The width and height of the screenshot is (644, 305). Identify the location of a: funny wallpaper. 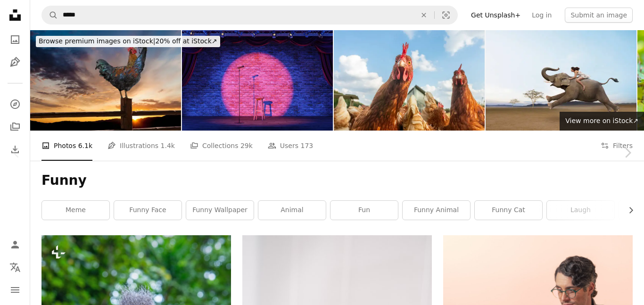
(220, 211).